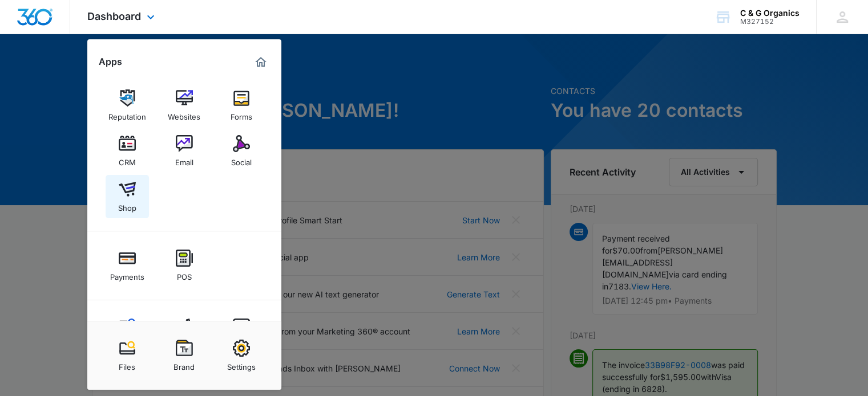 Image resolution: width=868 pixels, height=396 pixels. What do you see at coordinates (184, 105) in the screenshot?
I see `a: Websites` at bounding box center [184, 105].